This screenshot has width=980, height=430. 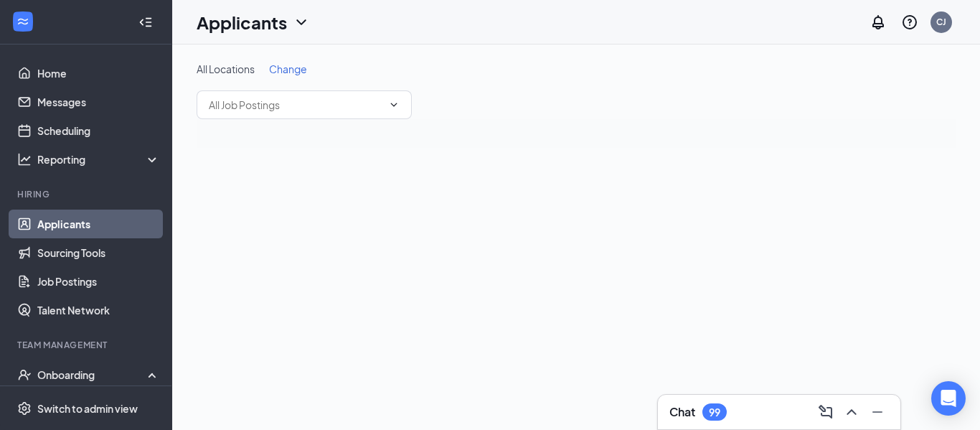 What do you see at coordinates (288, 69) in the screenshot?
I see `span: Change` at bounding box center [288, 69].